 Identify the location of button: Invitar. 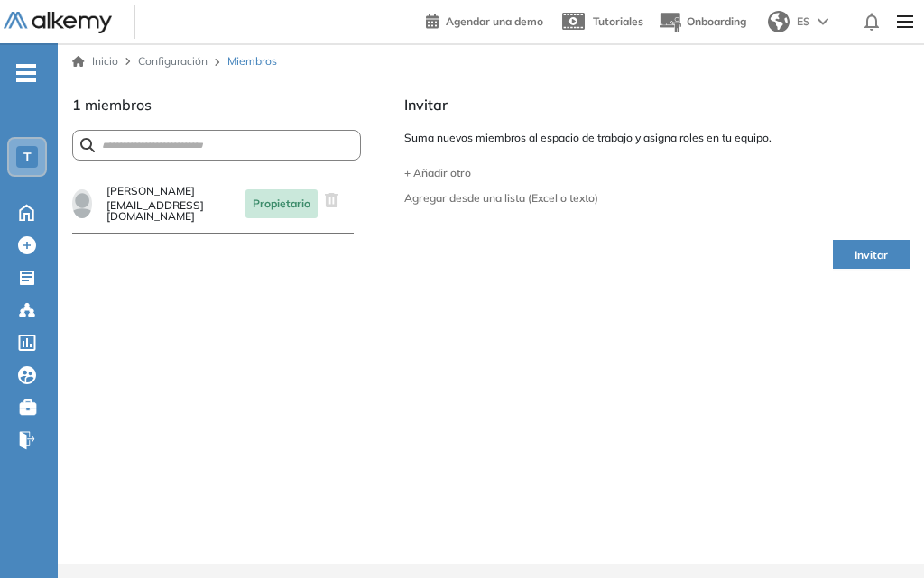
(870, 254).